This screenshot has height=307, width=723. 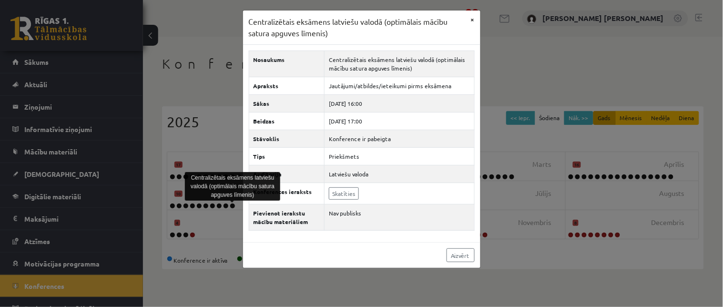 What do you see at coordinates (357, 27) in the screenshot?
I see `h3: Centralizētais eksāmens latviešu valodā (optimālais mācību satura apguves līmenis)` at bounding box center [357, 27].